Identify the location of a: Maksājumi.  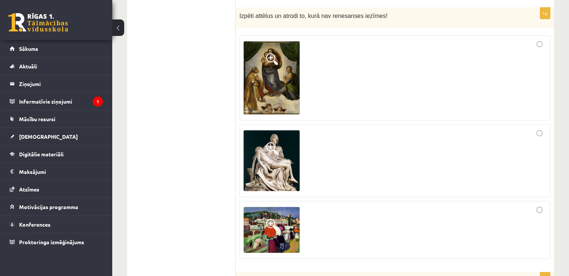
(56, 172).